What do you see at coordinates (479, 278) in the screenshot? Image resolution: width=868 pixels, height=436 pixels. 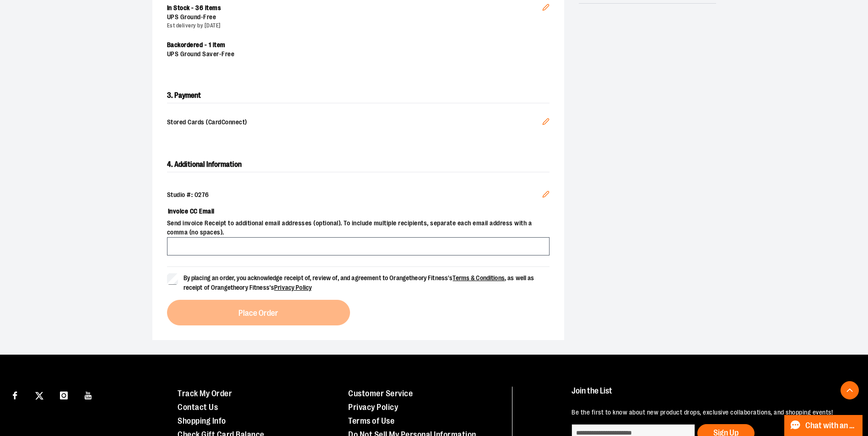 I see `a: Terms & Conditions` at bounding box center [479, 278].